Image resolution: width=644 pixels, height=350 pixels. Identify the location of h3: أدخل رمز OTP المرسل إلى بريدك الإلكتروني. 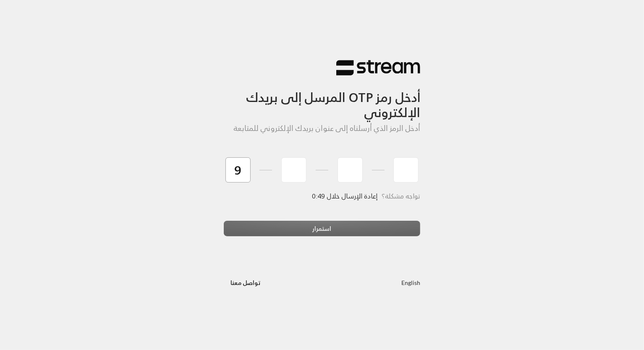
(322, 97).